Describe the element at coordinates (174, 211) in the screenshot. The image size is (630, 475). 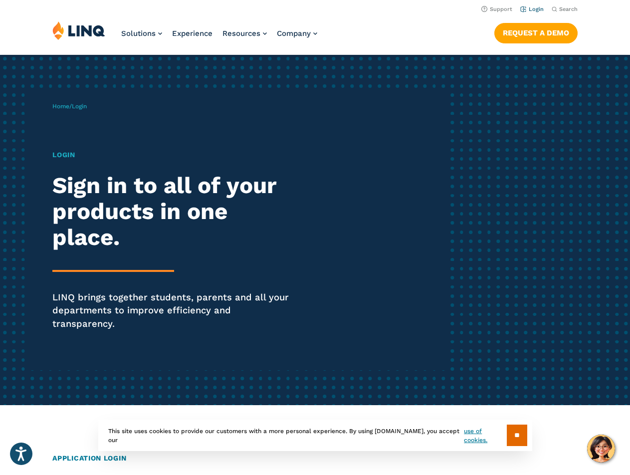
I see `h2: Sign in to all of your products in one place.` at that location.